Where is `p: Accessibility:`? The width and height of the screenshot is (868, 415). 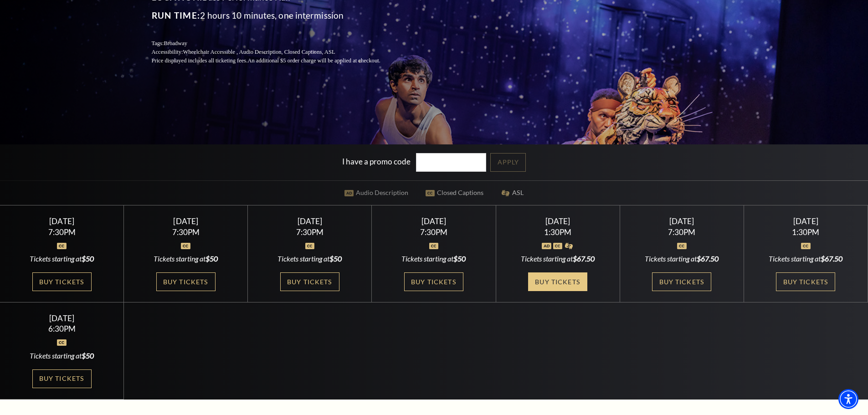 p: Accessibility: is located at coordinates (277, 52).